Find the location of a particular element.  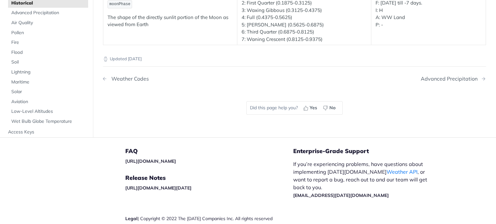

span: Soil is located at coordinates (49, 62).